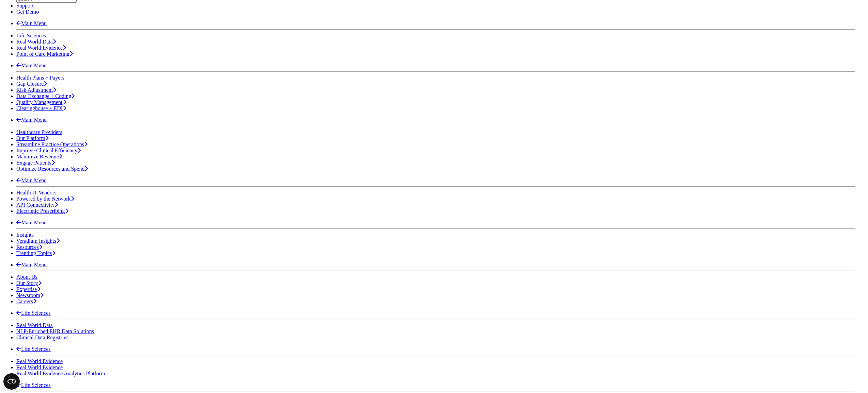  Describe the element at coordinates (39, 156) in the screenshot. I see `a: Maximize Revenue` at that location.